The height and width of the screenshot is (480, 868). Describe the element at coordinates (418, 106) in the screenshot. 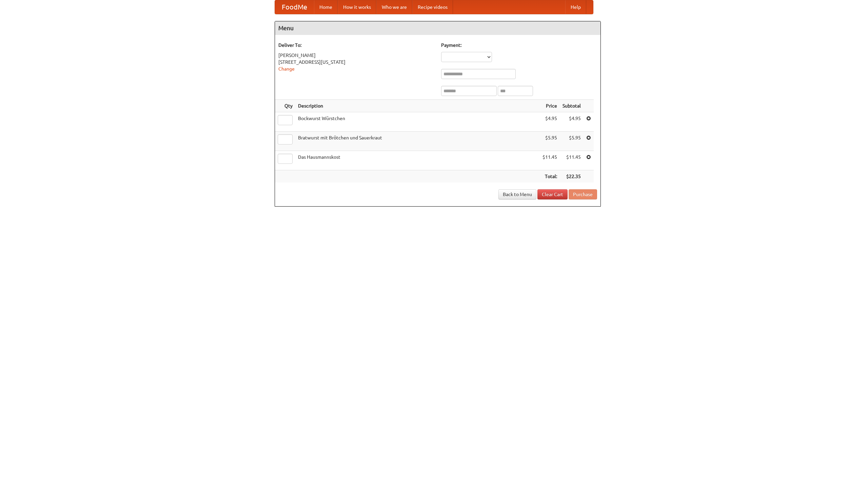

I see `th: Description` at that location.